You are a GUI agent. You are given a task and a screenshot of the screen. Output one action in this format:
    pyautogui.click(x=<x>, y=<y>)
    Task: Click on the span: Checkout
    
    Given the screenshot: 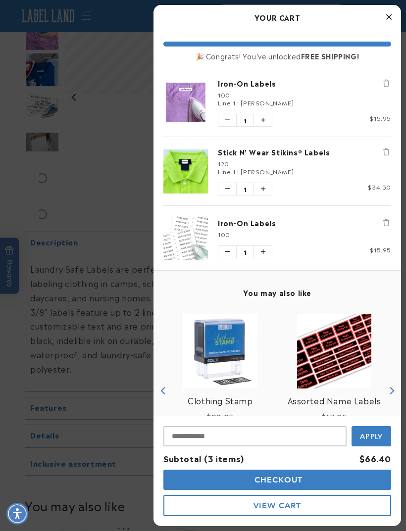 What is the action you would take?
    pyautogui.click(x=277, y=479)
    